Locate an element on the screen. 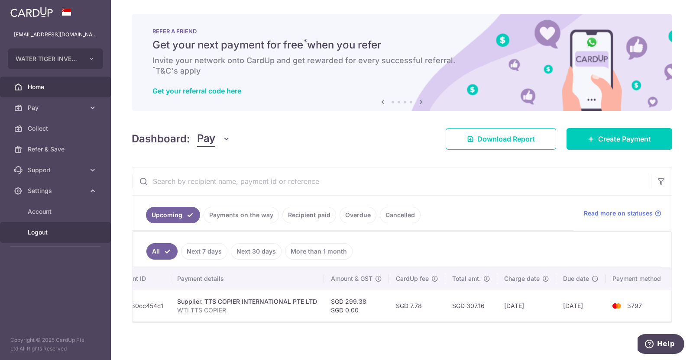 Image resolution: width=693 pixels, height=360 pixels. th: Payment details is located at coordinates (247, 279).